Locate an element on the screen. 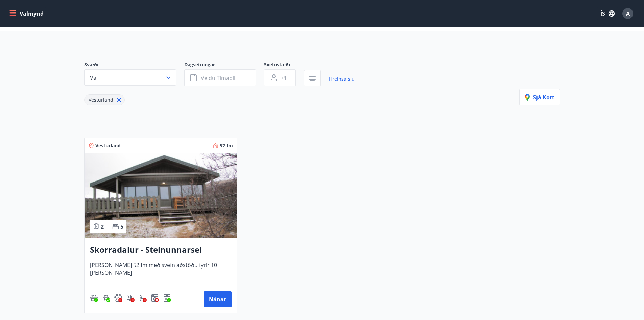 The width and height of the screenshot is (644, 320). button: +1 is located at coordinates (280, 78).